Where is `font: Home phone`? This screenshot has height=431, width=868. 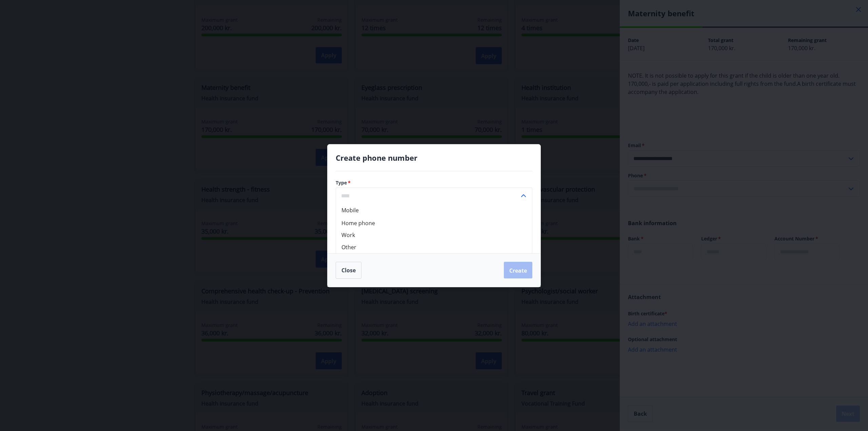 font: Home phone is located at coordinates (358, 223).